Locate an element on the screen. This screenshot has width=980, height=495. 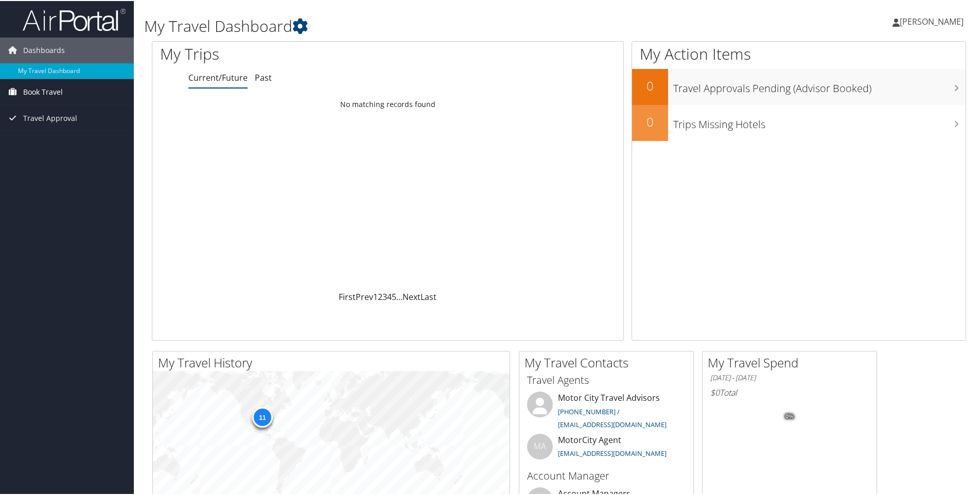
a: 3 is located at coordinates (385, 296).